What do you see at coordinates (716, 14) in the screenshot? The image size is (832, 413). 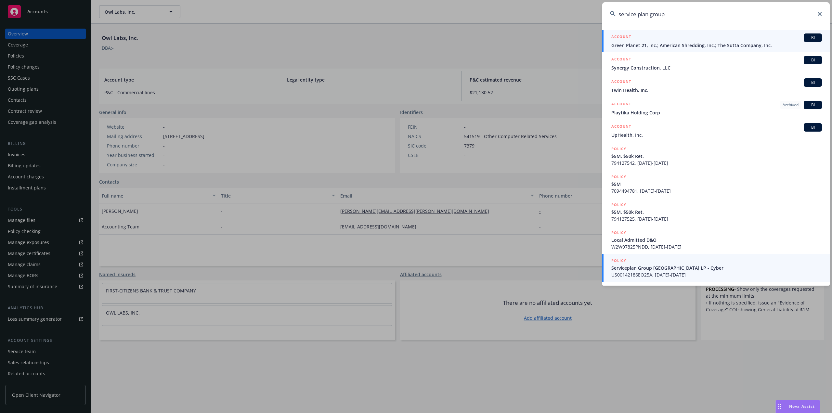 I see `input: Search...` at bounding box center [716, 14].